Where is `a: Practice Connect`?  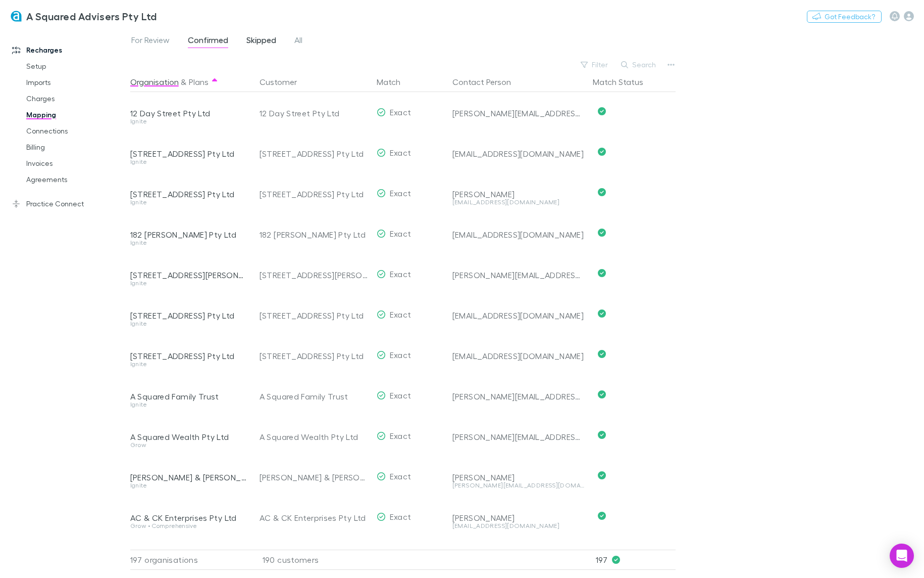 a: Practice Connect is located at coordinates (65, 203).